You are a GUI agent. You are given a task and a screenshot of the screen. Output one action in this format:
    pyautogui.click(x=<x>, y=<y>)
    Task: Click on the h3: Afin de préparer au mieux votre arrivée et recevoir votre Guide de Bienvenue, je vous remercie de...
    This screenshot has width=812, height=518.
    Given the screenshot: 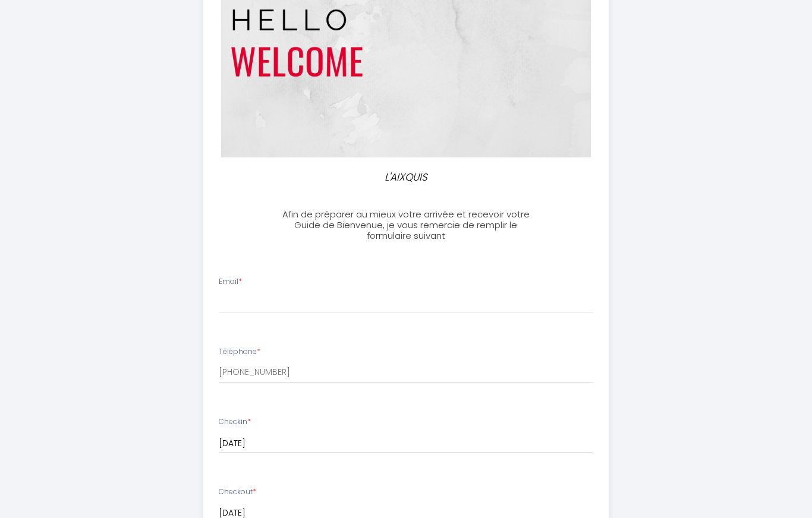 What is the action you would take?
    pyautogui.click(x=405, y=225)
    